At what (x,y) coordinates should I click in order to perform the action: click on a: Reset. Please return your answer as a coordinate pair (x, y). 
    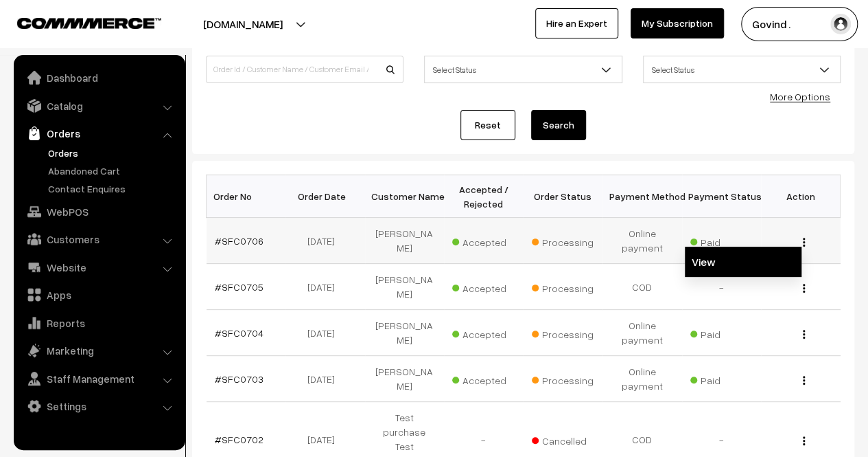
    Looking at the image, I should click on (488, 125).